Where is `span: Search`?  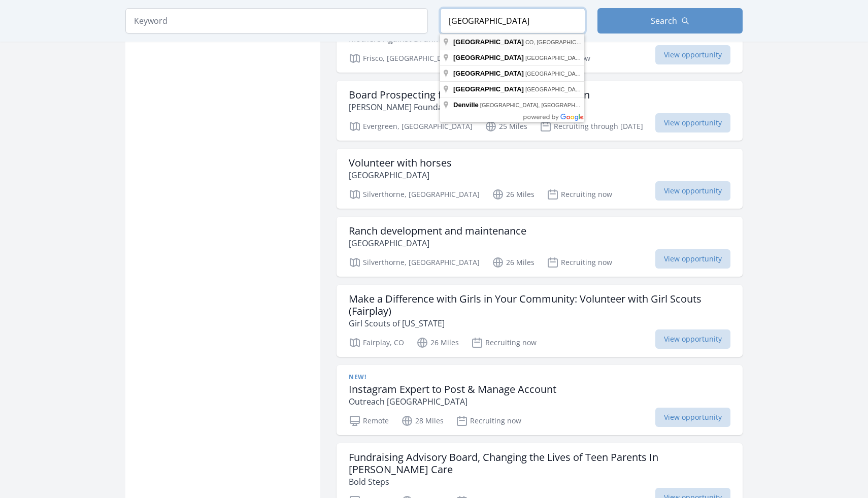 span: Search is located at coordinates (664, 21).